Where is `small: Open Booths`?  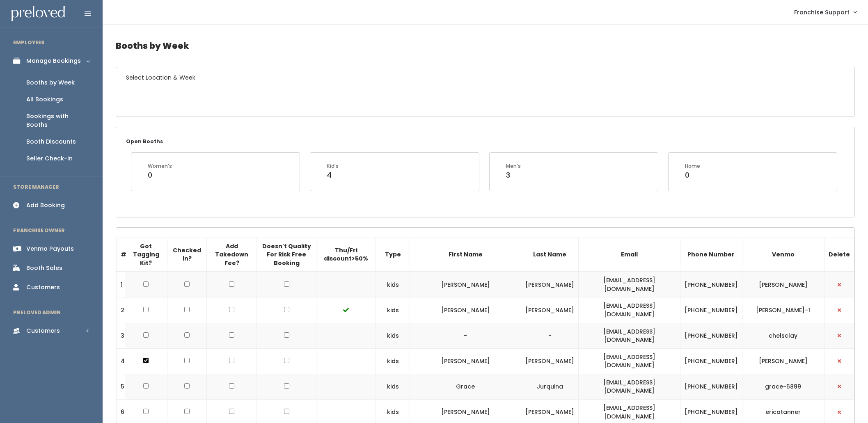 small: Open Booths is located at coordinates (144, 141).